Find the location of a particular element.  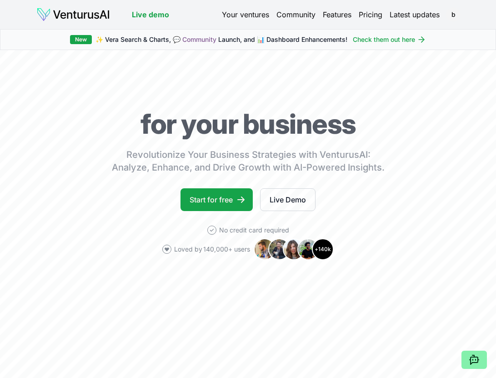

a: Features is located at coordinates (337, 15).